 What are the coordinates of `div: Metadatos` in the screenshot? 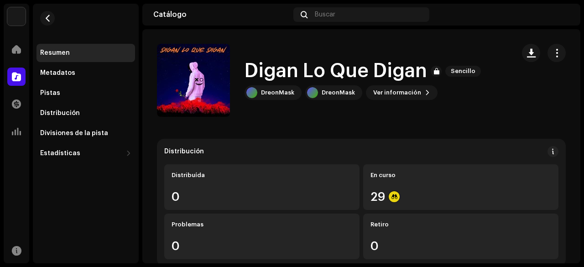 It's located at (58, 73).